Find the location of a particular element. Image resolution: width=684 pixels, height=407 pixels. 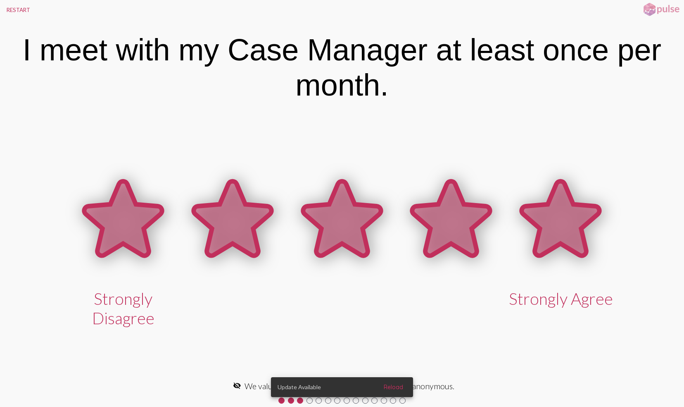

span: Reload is located at coordinates (393, 387).